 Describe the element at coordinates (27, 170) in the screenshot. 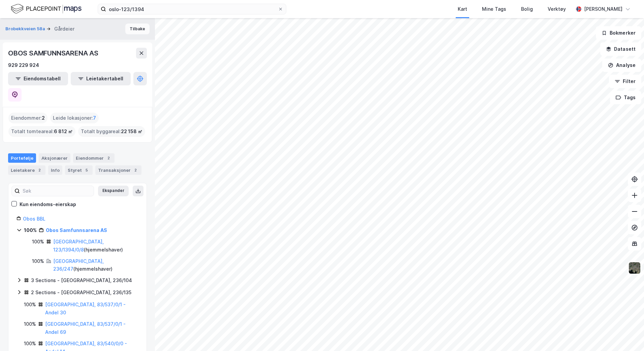

I see `div: Leietakere` at that location.